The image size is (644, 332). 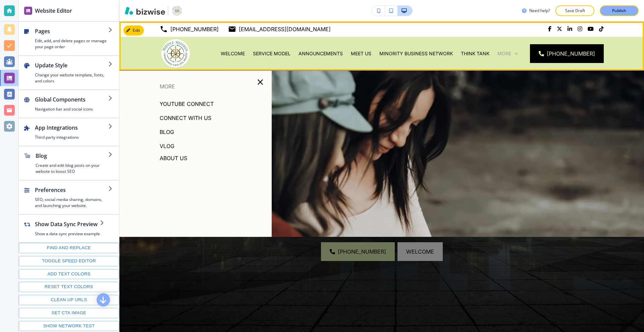 What do you see at coordinates (233, 54) in the screenshot?
I see `p: Welcome` at bounding box center [233, 54].